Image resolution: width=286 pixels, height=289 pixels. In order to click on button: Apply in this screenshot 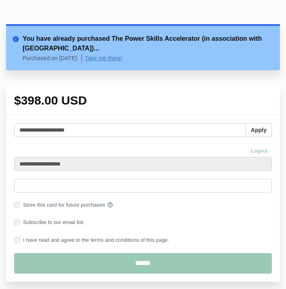, I will do `click(258, 130)`.